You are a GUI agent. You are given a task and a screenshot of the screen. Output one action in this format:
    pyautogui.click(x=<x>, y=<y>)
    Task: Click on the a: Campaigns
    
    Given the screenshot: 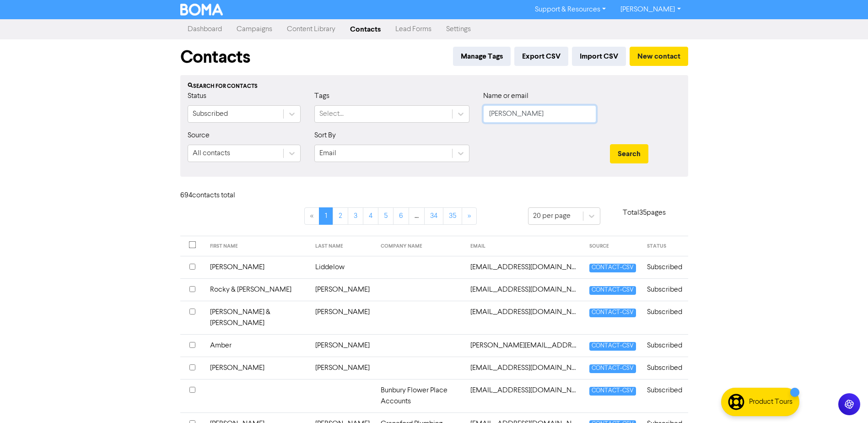 What is the action you would take?
    pyautogui.click(x=255, y=29)
    